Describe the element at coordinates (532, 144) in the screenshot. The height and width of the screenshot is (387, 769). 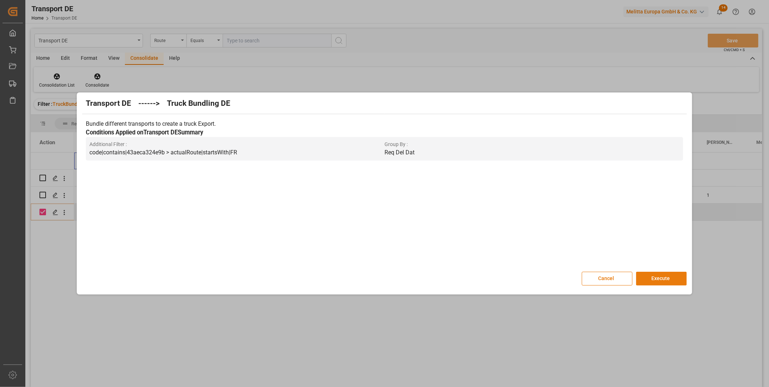
I see `span: Group By :` at that location.